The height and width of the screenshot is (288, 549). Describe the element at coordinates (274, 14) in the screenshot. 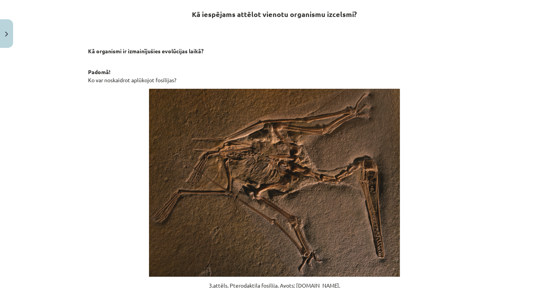

I see `strong: Kā iespējams attēlot vienotu organismu izcelsmi?` at that location.